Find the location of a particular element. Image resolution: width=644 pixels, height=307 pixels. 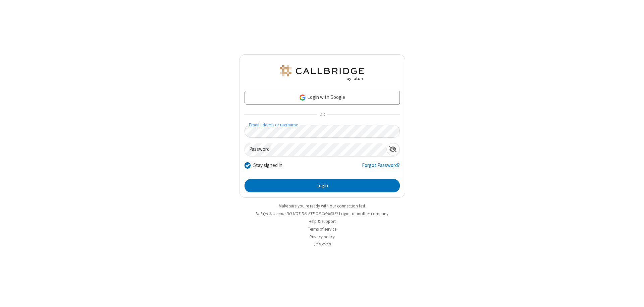

label: Stay signed in is located at coordinates (268, 166).